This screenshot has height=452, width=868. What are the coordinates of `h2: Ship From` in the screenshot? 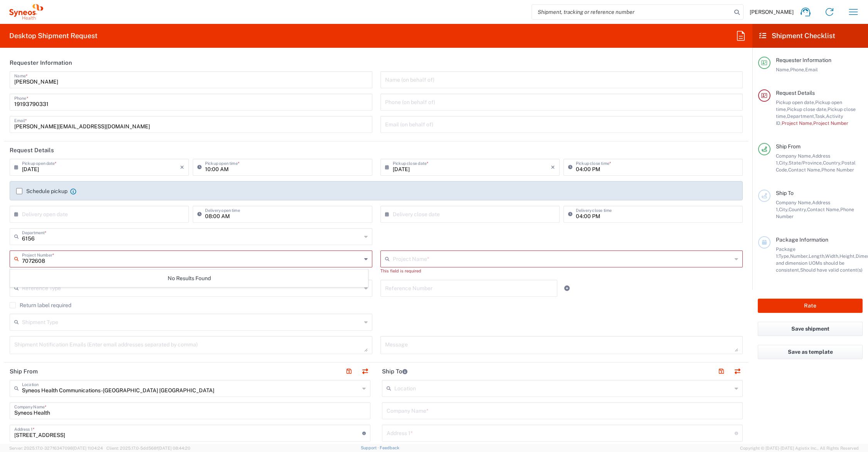 It's located at (24, 371).